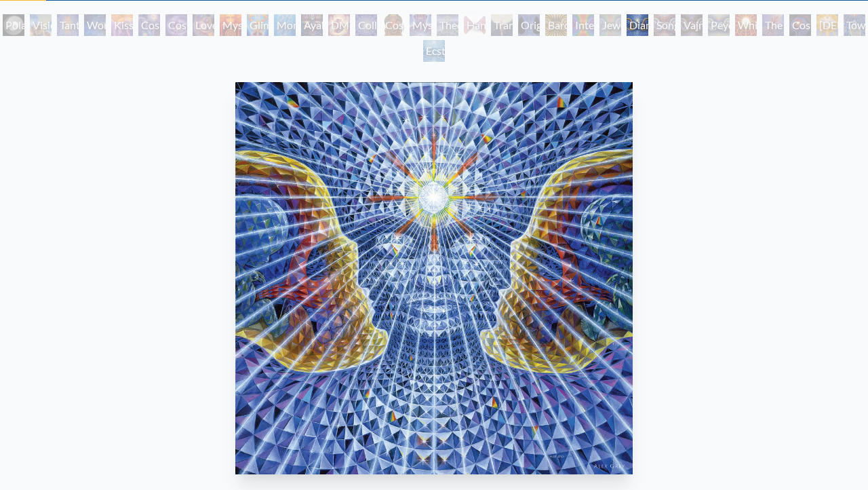 The image size is (868, 490). What do you see at coordinates (366, 25) in the screenshot?
I see `div: Collective Vision` at bounding box center [366, 25].